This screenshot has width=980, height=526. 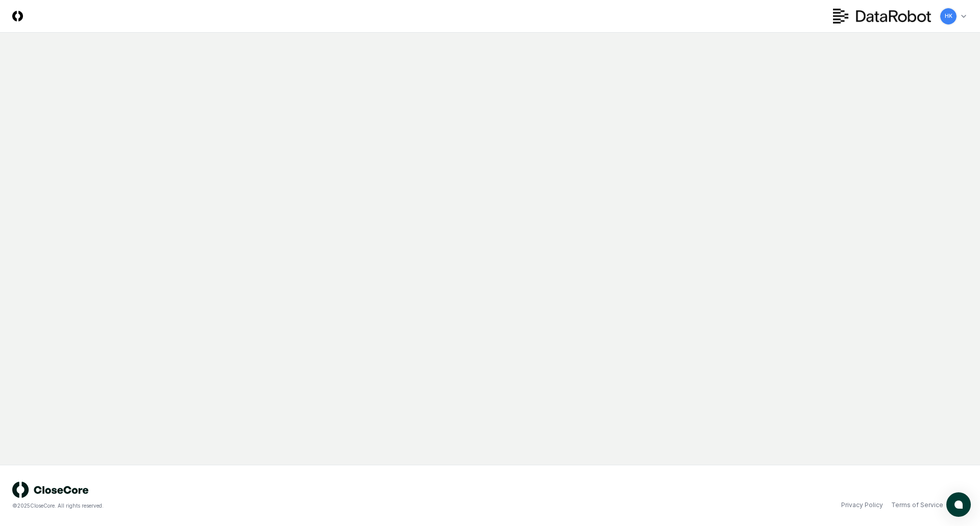 I want to click on img: DataRobot logo, so click(x=882, y=16).